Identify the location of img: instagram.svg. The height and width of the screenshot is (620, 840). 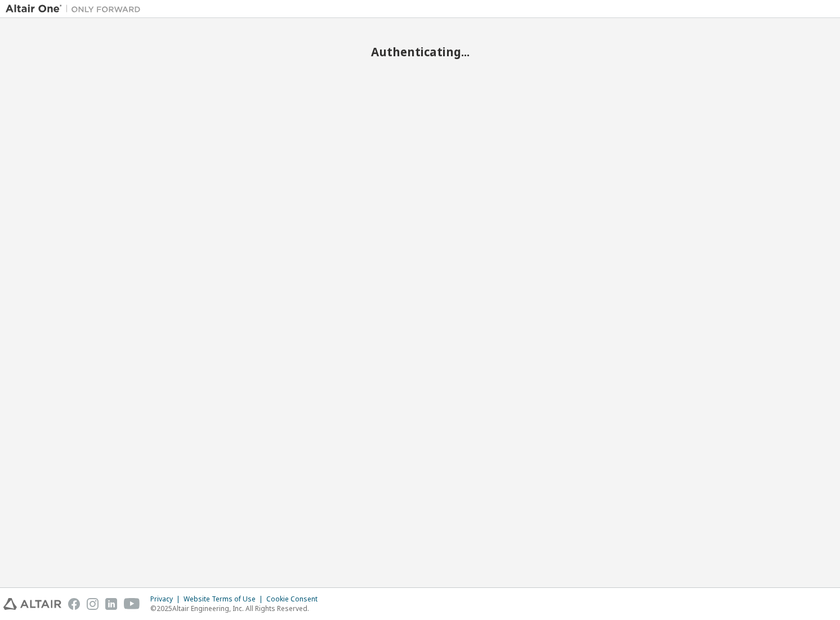
(92, 603).